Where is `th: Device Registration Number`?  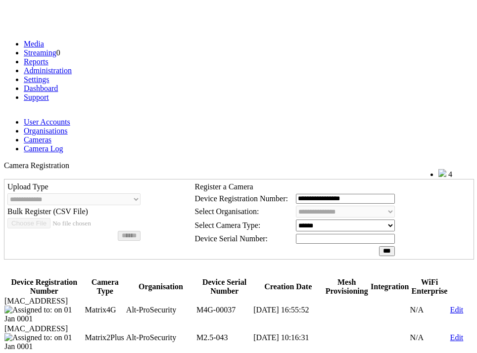 th: Device Registration Number is located at coordinates (44, 287).